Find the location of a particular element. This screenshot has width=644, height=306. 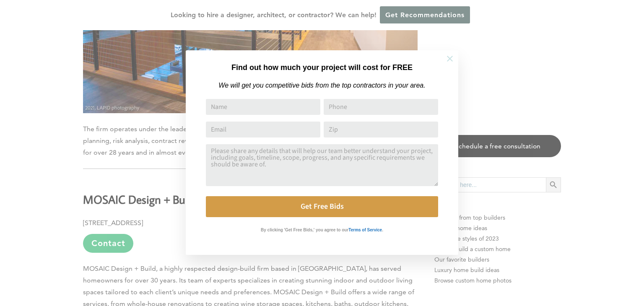

input: Zip is located at coordinates (381, 130).